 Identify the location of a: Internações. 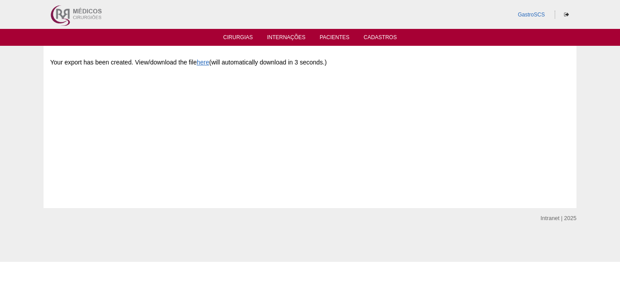
(286, 39).